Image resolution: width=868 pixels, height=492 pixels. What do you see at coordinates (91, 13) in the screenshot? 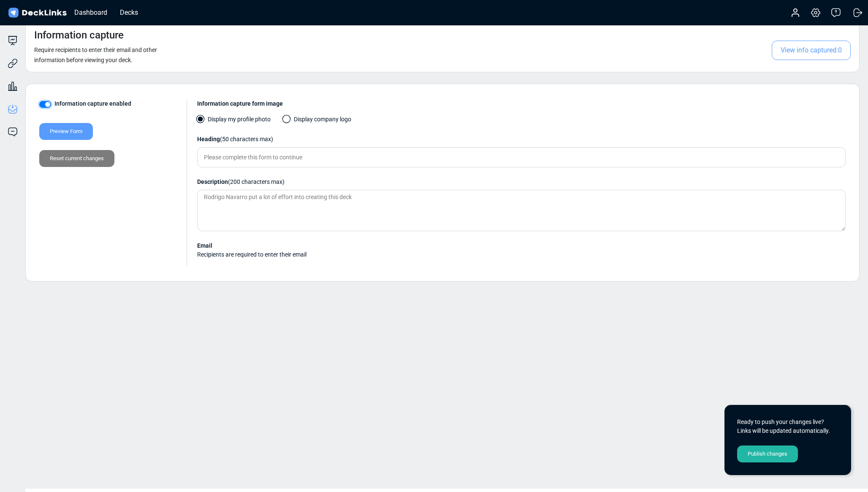
I see `div: Dashboard` at bounding box center [91, 13].